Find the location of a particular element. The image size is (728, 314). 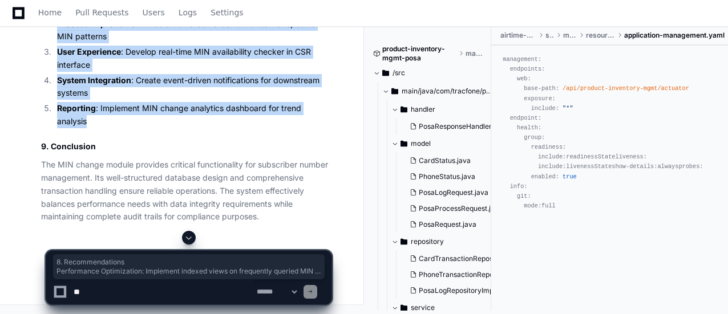

li: : Create event-driven notifications for downstream systems is located at coordinates (192, 87).